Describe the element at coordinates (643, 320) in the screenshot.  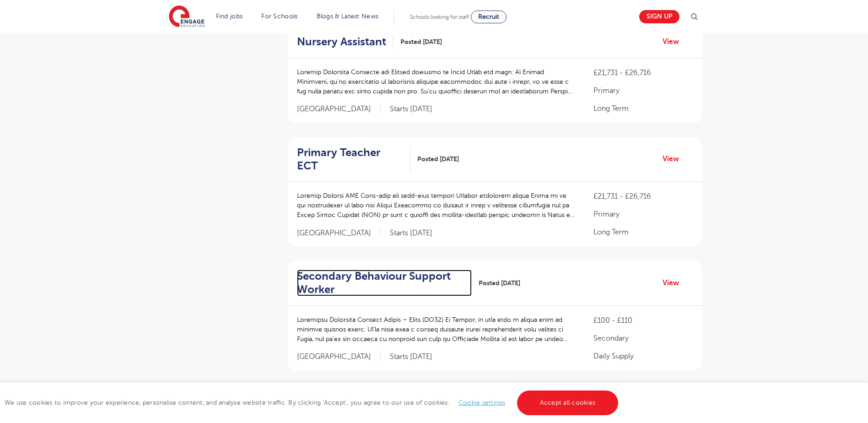
I see `p: £100 - £110` at that location.